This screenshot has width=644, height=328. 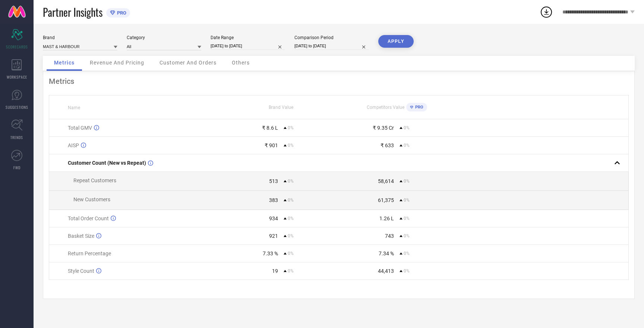 I want to click on span: Repeat Customers, so click(x=95, y=180).